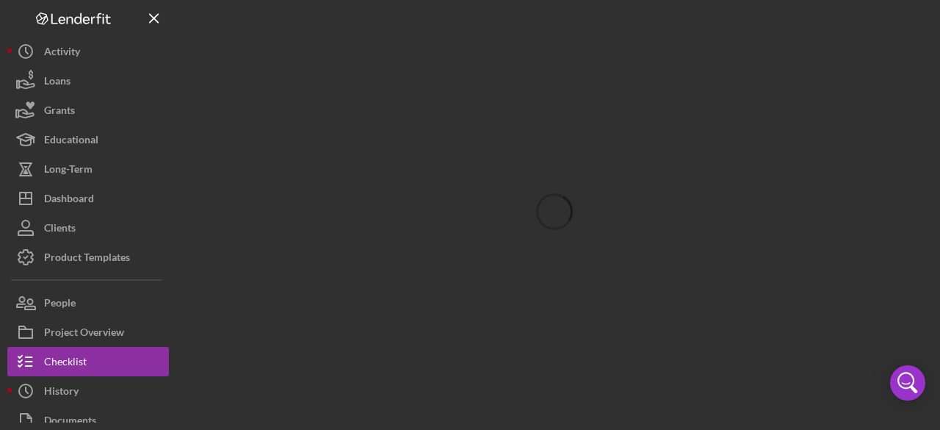 This screenshot has width=940, height=430. I want to click on a: Product Templates, so click(88, 257).